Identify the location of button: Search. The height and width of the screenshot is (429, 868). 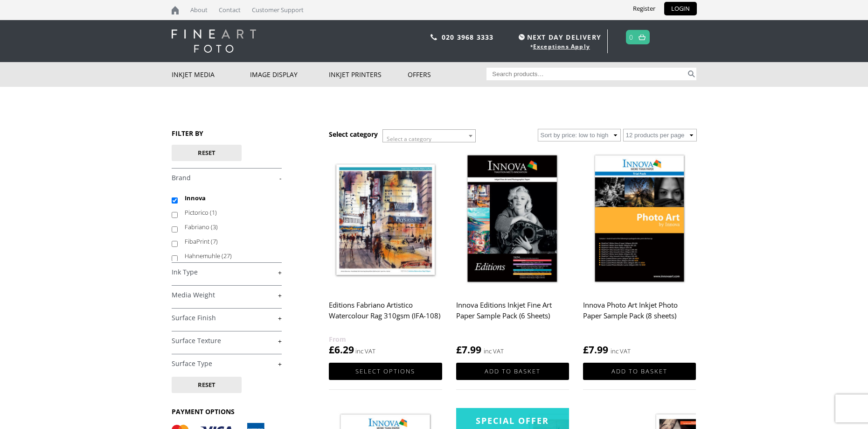
(691, 74).